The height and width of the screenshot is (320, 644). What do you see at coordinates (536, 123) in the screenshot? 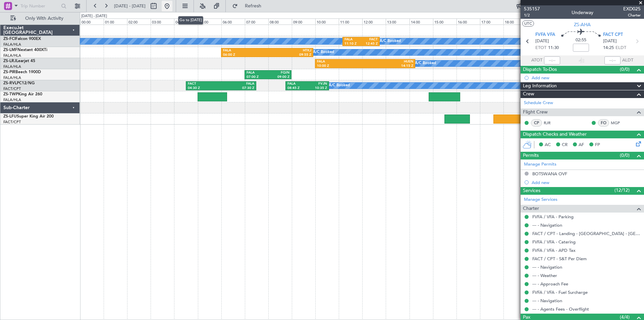
I see `div: CP` at bounding box center [536, 123].